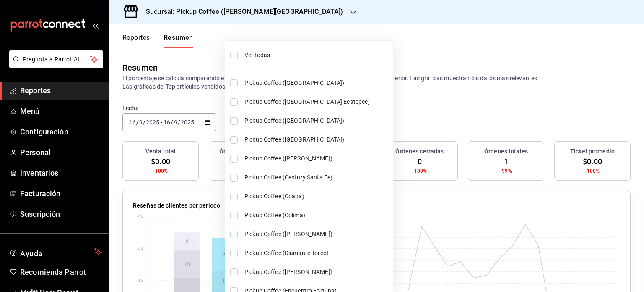 Image resolution: width=644 pixels, height=292 pixels. I want to click on span: Pickup Coffee (Diamante Toreo), so click(317, 253).